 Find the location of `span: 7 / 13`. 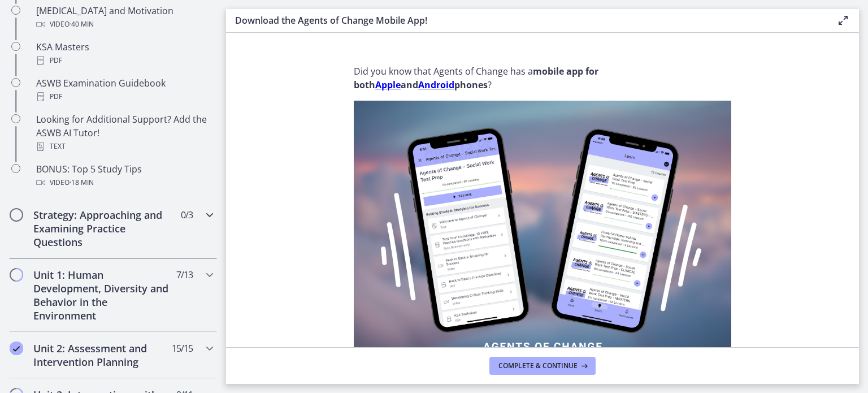

span: 7 / 13 is located at coordinates (185, 275).